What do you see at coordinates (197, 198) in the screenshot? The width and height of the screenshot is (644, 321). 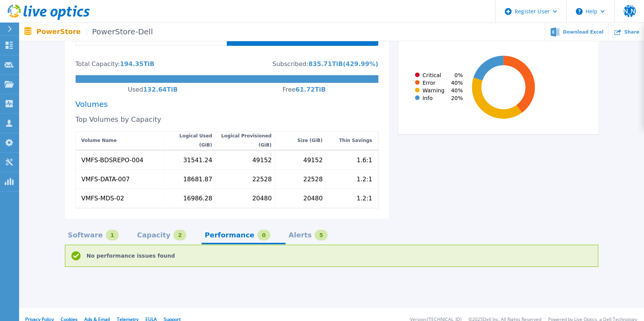 I see `div: 16986.28` at bounding box center [197, 198].